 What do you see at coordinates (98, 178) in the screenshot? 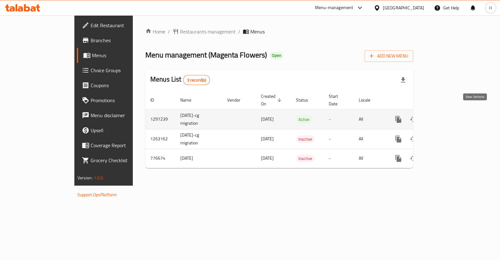
I see `span: 1.0.0` at bounding box center [98, 178].